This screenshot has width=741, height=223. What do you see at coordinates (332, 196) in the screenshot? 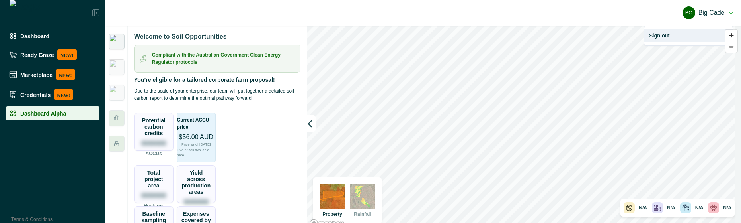
I see `img: property preview` at bounding box center [332, 196].